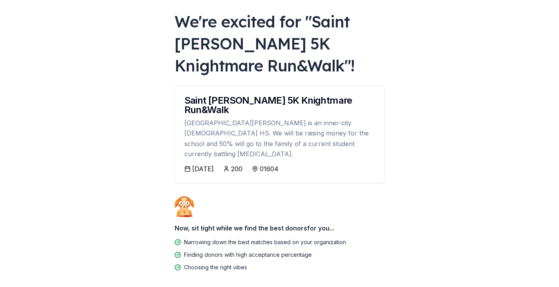  What do you see at coordinates (265, 242) in the screenshot?
I see `div: Narrowing down the best matches based on your organization` at bounding box center [265, 242].